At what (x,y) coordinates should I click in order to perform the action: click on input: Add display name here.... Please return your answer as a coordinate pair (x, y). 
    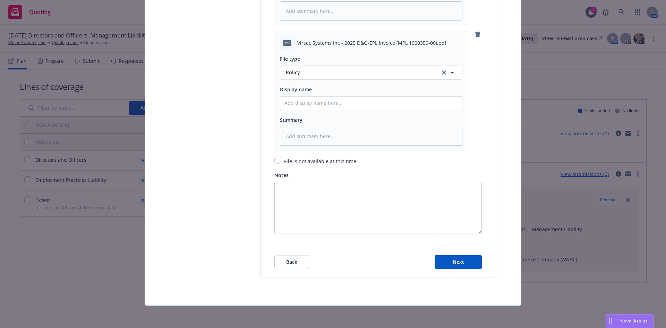
    Looking at the image, I should click on (371, 103).